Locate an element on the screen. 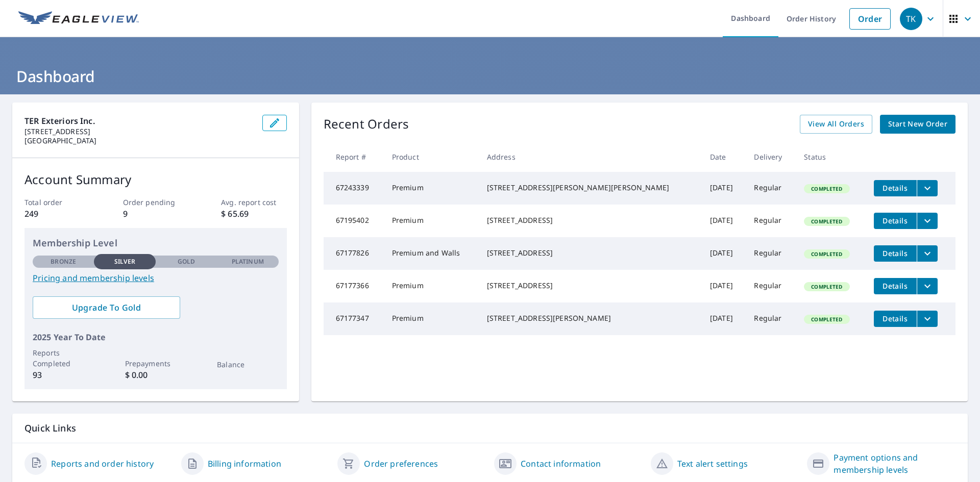 Image resolution: width=980 pixels, height=482 pixels. button: detailsBtn-67177366 is located at coordinates (895, 286).